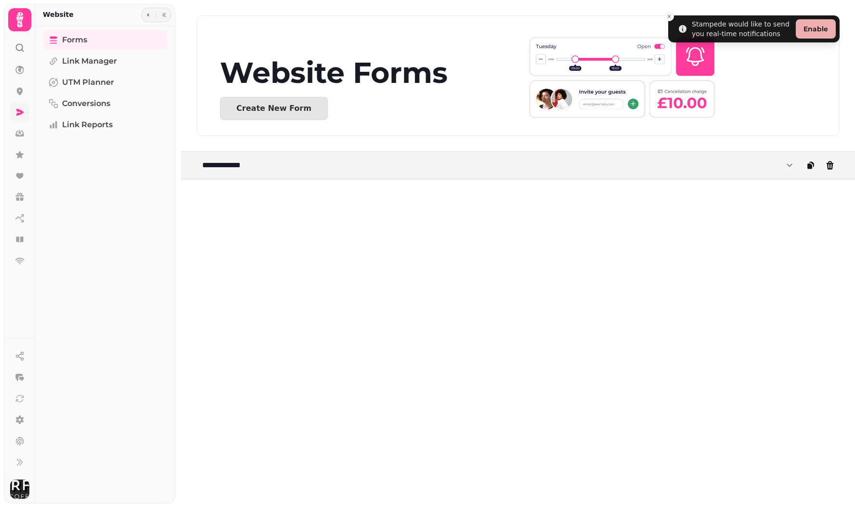  Describe the element at coordinates (274, 108) in the screenshot. I see `button: Create New Form` at that location.